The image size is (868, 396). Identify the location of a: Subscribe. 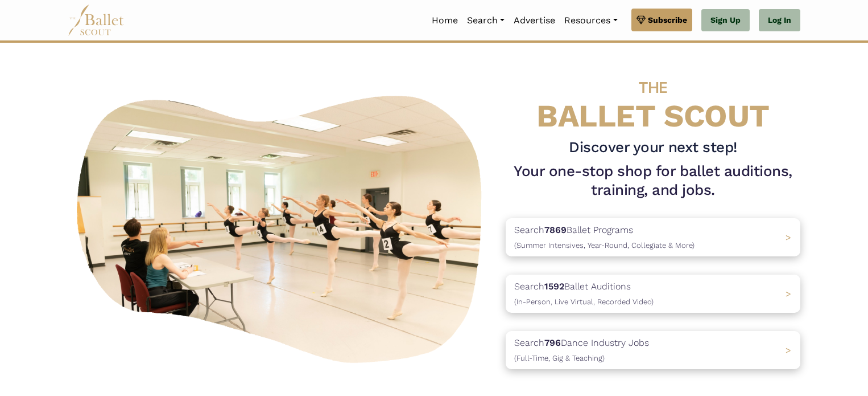
(661, 20).